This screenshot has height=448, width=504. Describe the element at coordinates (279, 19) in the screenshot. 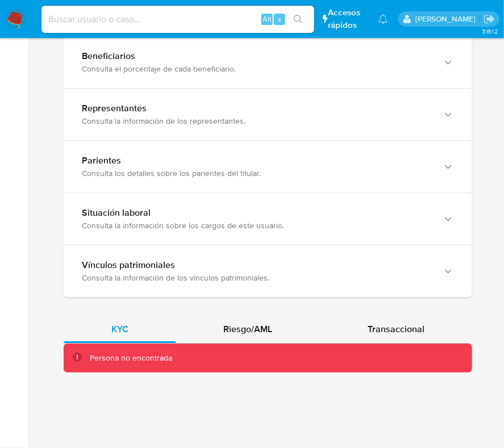

I see `span: s` at that location.